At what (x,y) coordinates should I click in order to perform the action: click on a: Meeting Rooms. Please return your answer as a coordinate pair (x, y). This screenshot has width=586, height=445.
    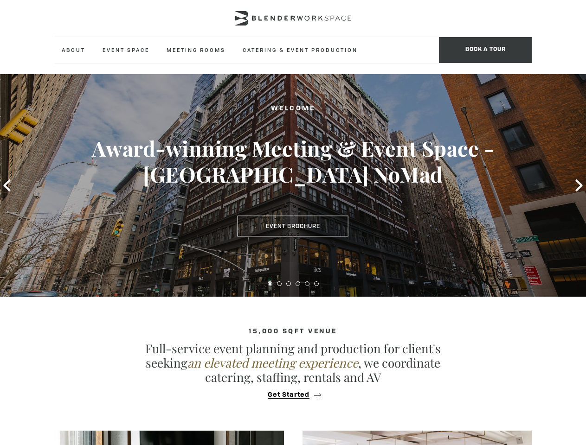
    Looking at the image, I should click on (196, 50).